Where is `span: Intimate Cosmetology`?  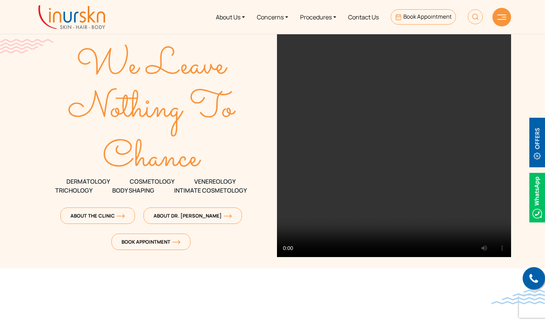
span: Intimate Cosmetology is located at coordinates (210, 190).